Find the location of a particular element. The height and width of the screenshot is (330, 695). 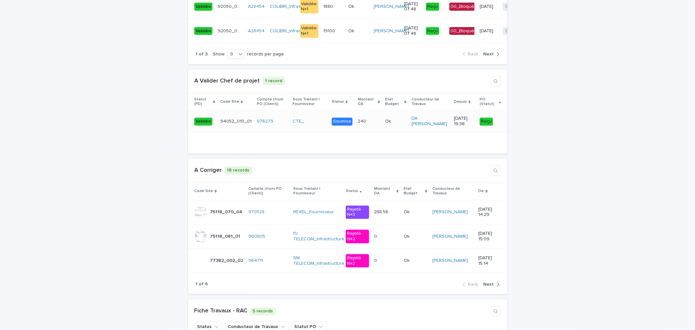

p: 75118_081_01 is located at coordinates (226, 236).